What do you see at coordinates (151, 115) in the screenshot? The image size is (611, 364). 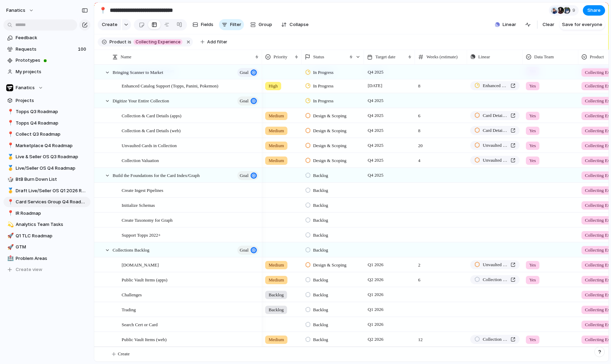 I see `span: Collection & Card Details (apps)` at bounding box center [151, 115].